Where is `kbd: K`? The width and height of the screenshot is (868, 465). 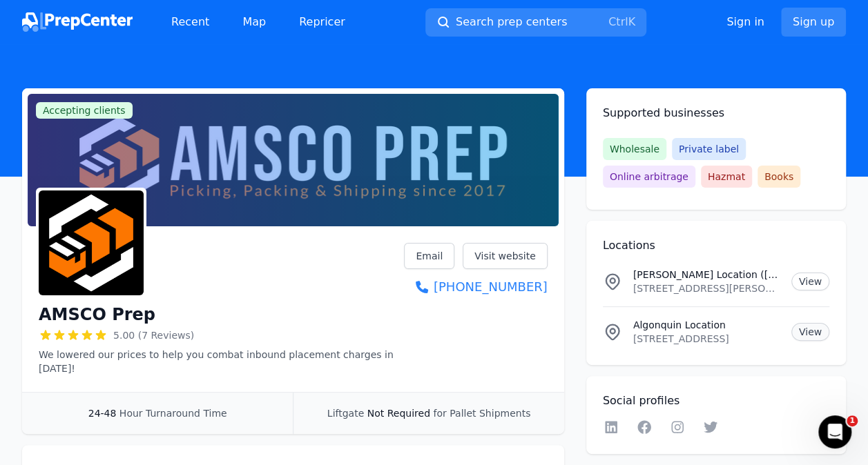
kbd: K is located at coordinates (631, 22).